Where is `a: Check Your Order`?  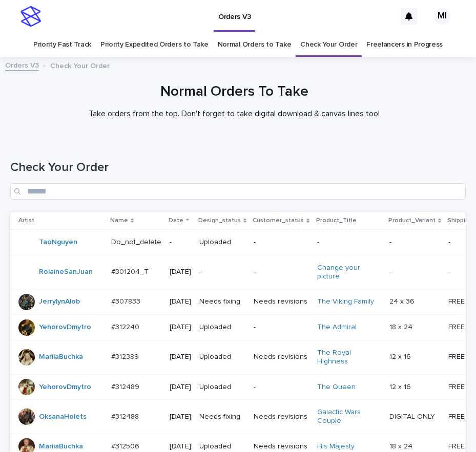
a: Check Your Order is located at coordinates (329, 44).